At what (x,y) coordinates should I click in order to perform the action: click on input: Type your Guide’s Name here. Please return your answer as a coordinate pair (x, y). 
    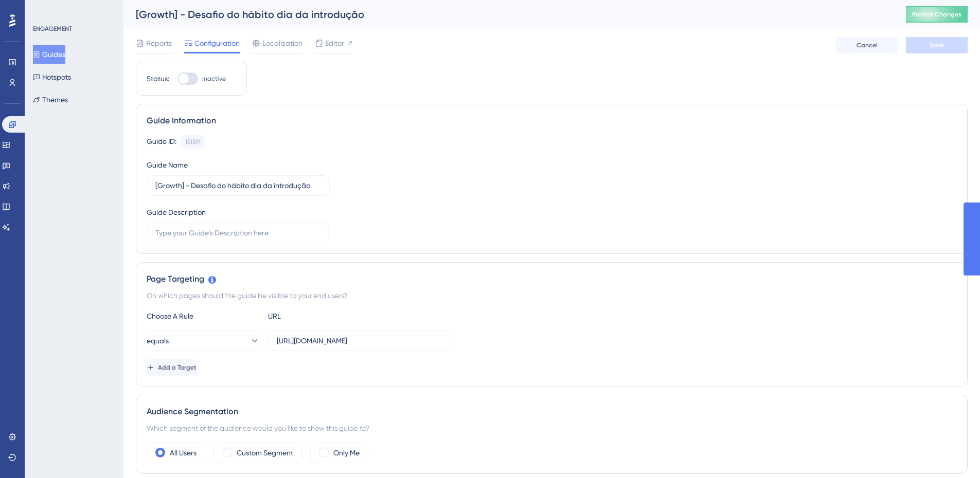
    Looking at the image, I should click on (238, 185).